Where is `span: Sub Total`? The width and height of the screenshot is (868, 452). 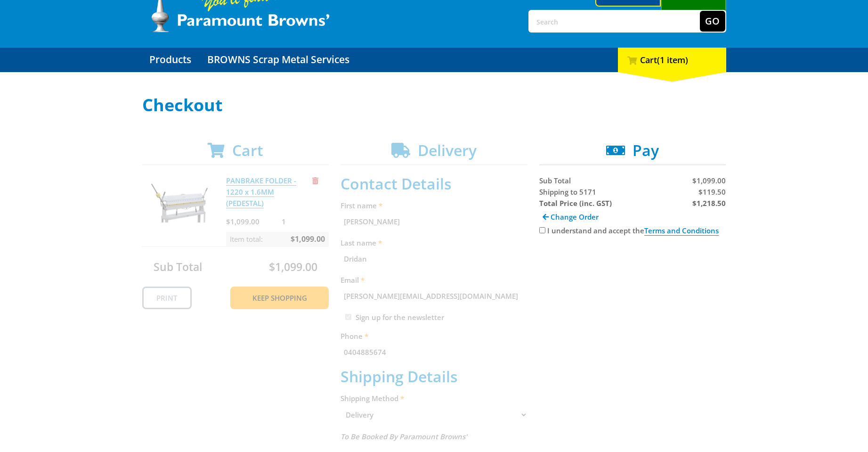 span: Sub Total is located at coordinates (555, 181).